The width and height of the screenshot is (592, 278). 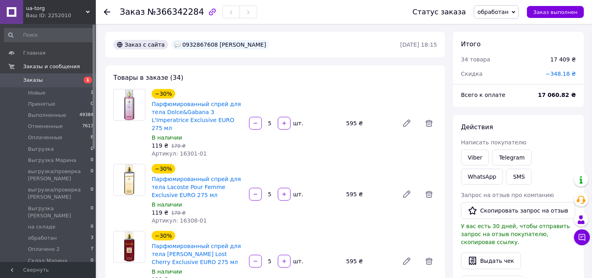 I want to click on a: WhatsApp, so click(x=482, y=177).